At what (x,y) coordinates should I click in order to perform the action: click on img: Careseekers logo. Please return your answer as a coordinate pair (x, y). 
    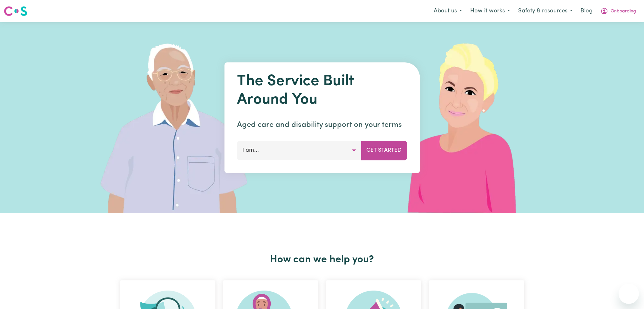
    Looking at the image, I should click on (15, 11).